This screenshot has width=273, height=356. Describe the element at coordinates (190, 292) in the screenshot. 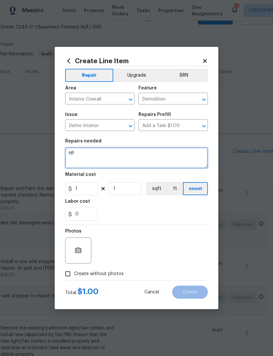

I see `button: Create` at that location.